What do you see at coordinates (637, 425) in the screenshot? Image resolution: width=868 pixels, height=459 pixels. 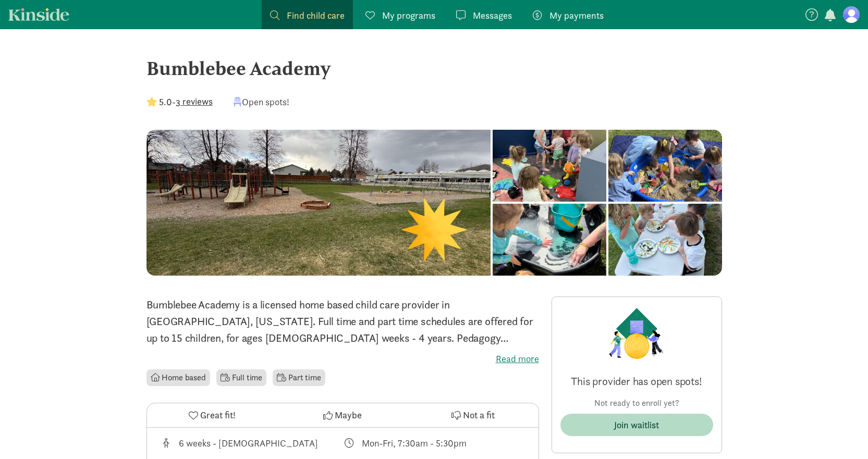 I see `div: Join waitlist` at bounding box center [637, 425].